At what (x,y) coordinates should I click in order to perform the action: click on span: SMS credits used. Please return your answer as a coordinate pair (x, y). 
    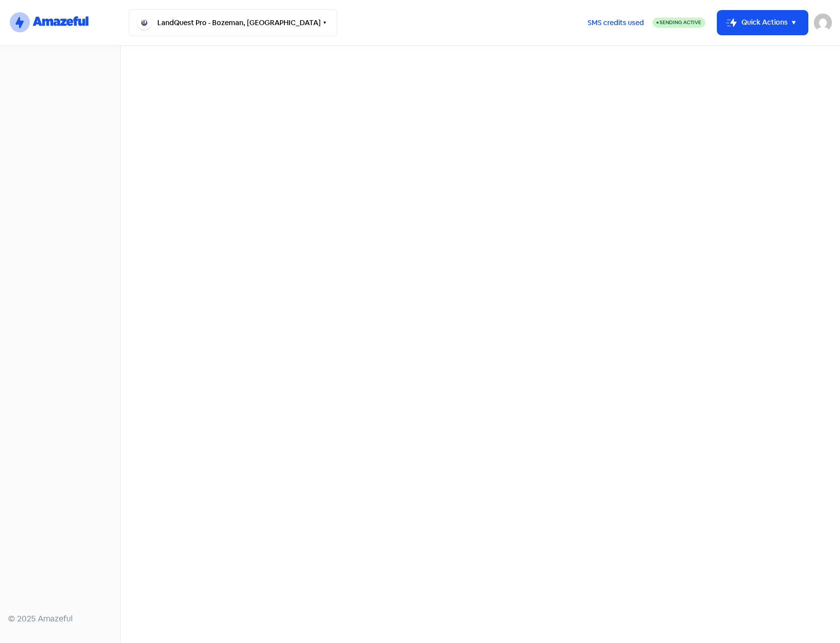
    Looking at the image, I should click on (616, 23).